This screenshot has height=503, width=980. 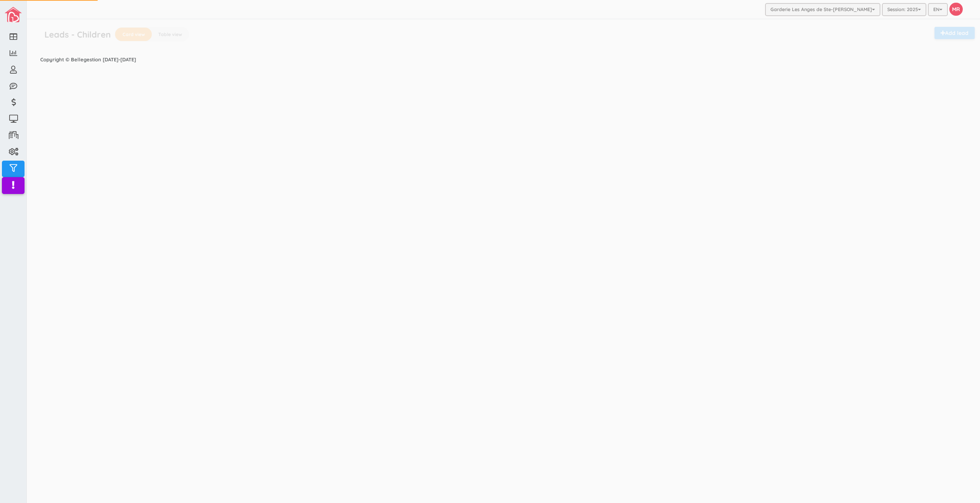 What do you see at coordinates (127, 34) in the screenshot?
I see `label: Card view` at bounding box center [127, 34].